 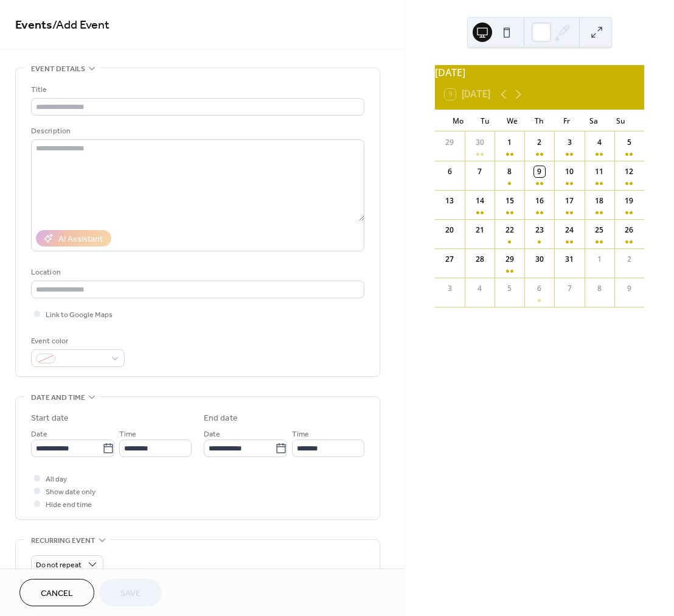 I want to click on a: Events, so click(x=33, y=25).